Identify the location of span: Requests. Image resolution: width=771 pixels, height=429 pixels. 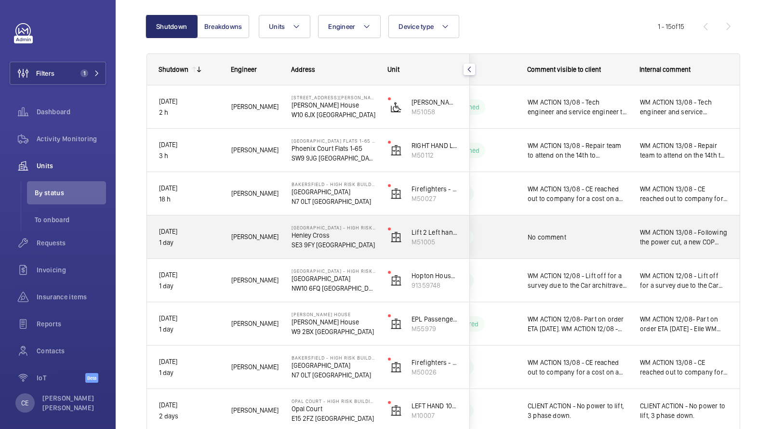
(71, 243).